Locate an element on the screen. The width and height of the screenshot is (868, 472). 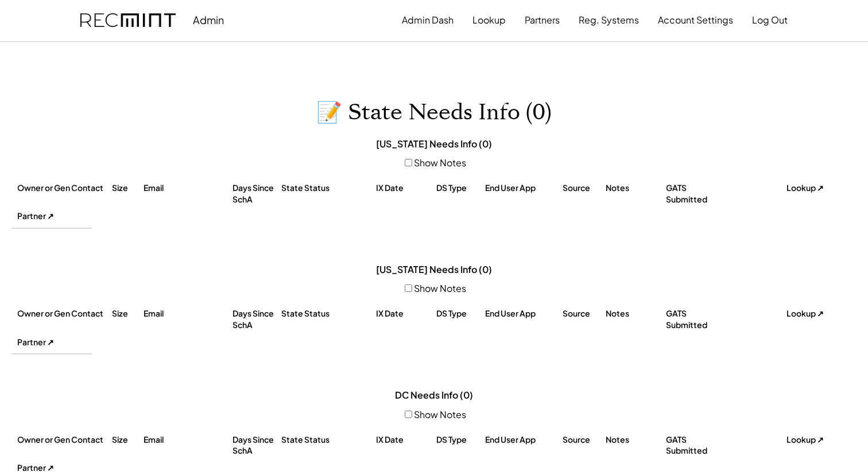
div: DC Needs Info (0) is located at coordinates (434, 396).